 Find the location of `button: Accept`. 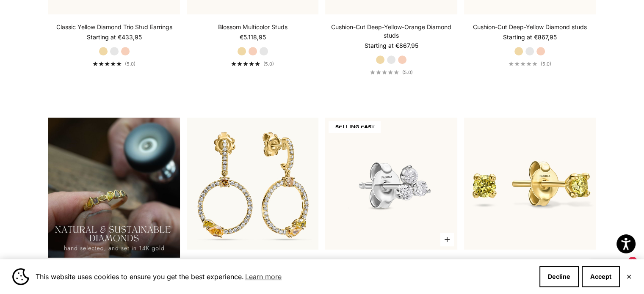

button: Accept is located at coordinates (600, 277).